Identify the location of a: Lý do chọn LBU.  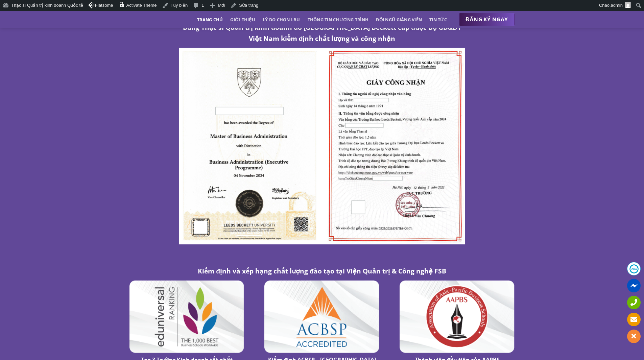
(281, 19).